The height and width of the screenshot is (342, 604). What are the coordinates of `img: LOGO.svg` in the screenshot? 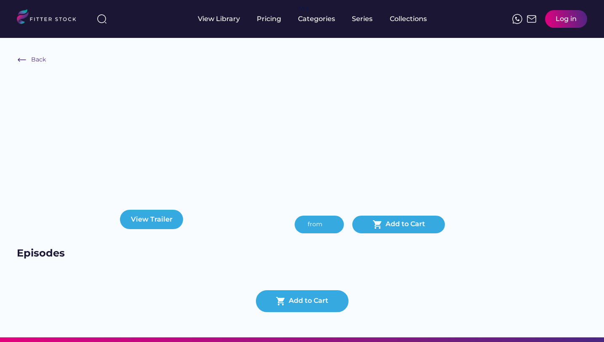 It's located at (50, 18).